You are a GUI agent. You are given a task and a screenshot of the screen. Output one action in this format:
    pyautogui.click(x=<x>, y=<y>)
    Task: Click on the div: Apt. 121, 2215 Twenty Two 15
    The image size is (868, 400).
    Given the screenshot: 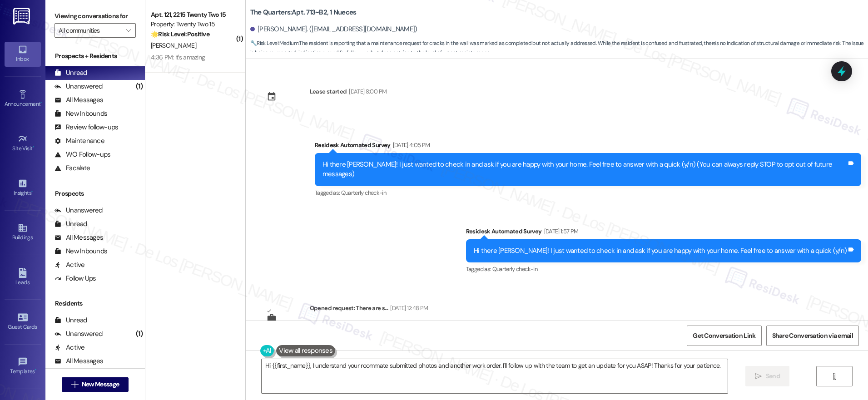 What is the action you would take?
    pyautogui.click(x=193, y=15)
    